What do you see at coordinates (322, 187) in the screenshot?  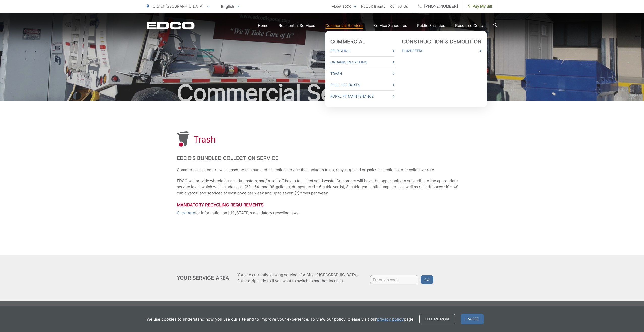 I see `p: EDCO will provide wheeled carts, dumpsters, and/or roll-off boxes to collect solid waste. Custome...` at bounding box center [322, 187].